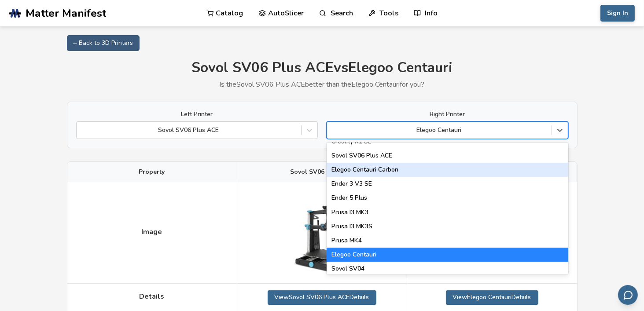 Image resolution: width=644 pixels, height=311 pixels. What do you see at coordinates (152, 232) in the screenshot?
I see `span: Image` at bounding box center [152, 232].